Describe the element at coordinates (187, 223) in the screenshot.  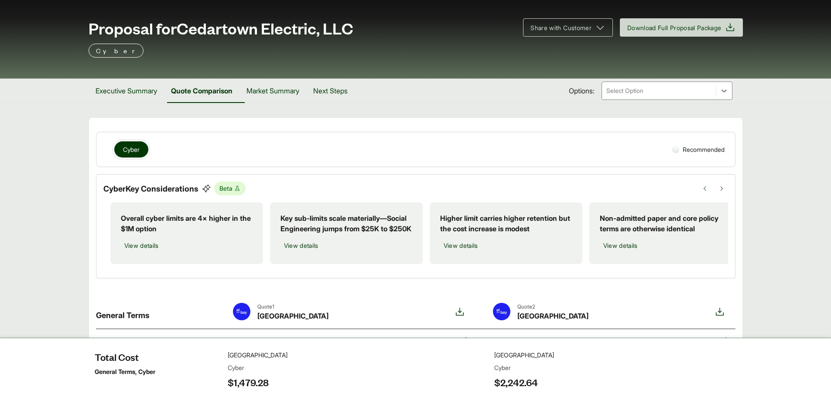
I see `p: Overall cyber limits are 4× higher in the $1M option` at that location.